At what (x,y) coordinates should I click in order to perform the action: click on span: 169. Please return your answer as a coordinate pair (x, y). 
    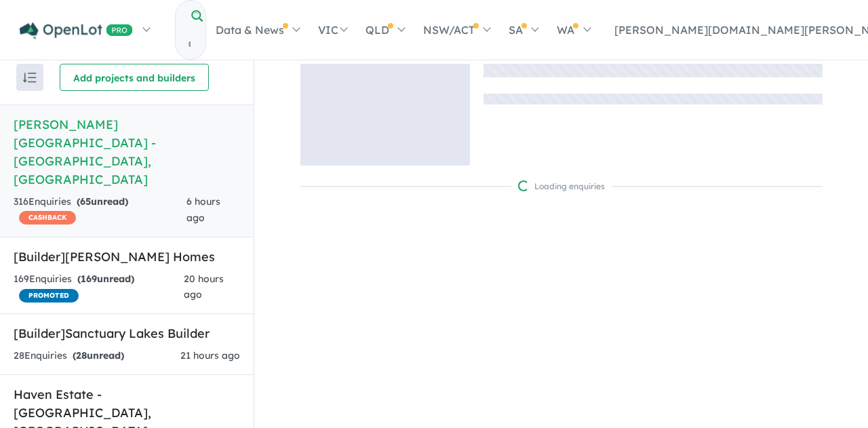
    Looking at the image, I should click on (89, 278).